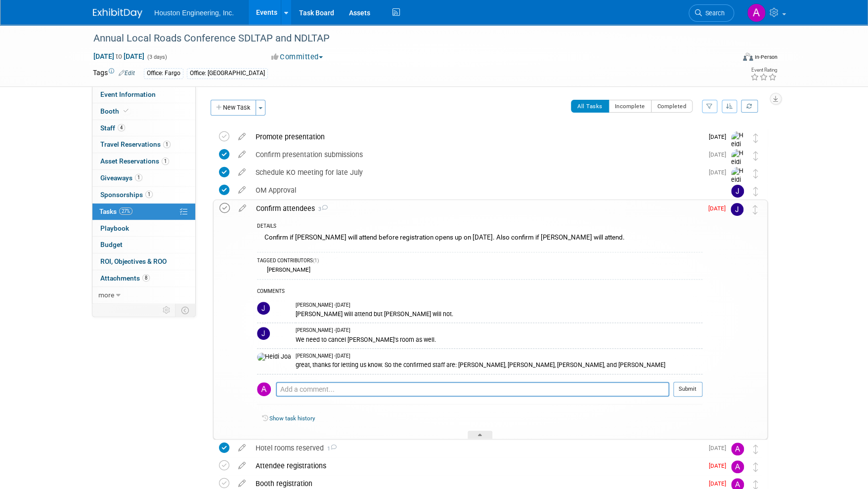 Image resolution: width=868 pixels, height=489 pixels. What do you see at coordinates (316, 260) in the screenshot?
I see `span: (1)` at bounding box center [316, 260].